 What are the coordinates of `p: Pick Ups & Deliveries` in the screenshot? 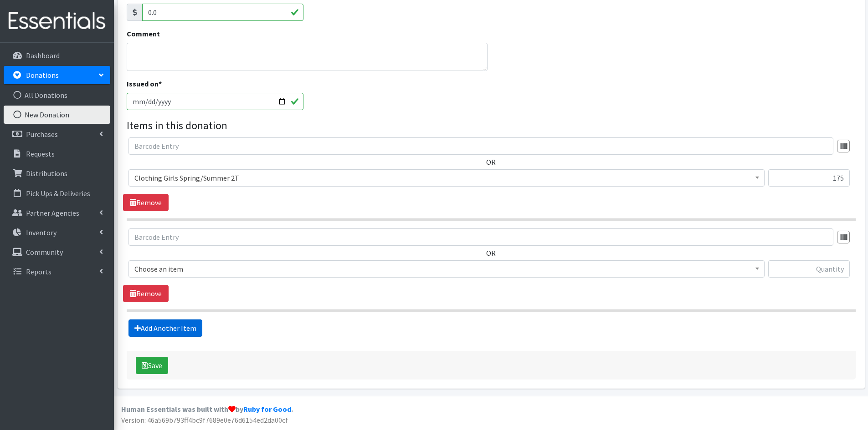 It's located at (58, 193).